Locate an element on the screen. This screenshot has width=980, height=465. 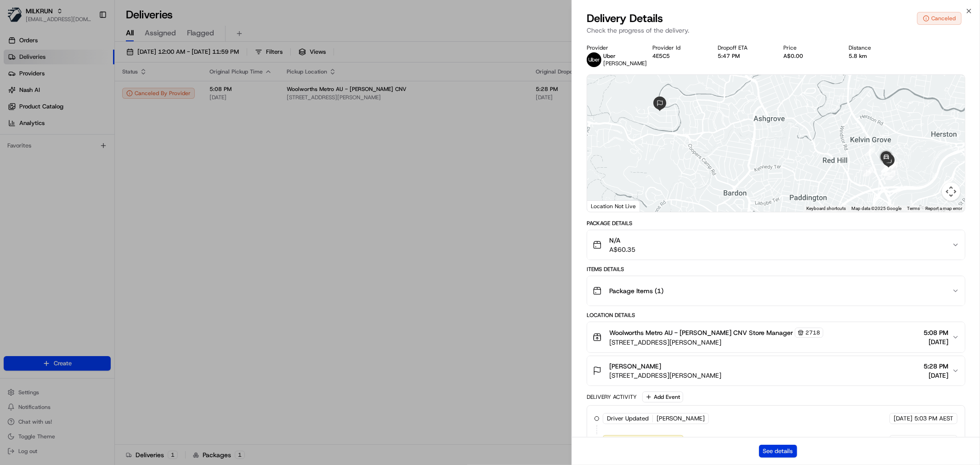
button: See details is located at coordinates (778, 451).